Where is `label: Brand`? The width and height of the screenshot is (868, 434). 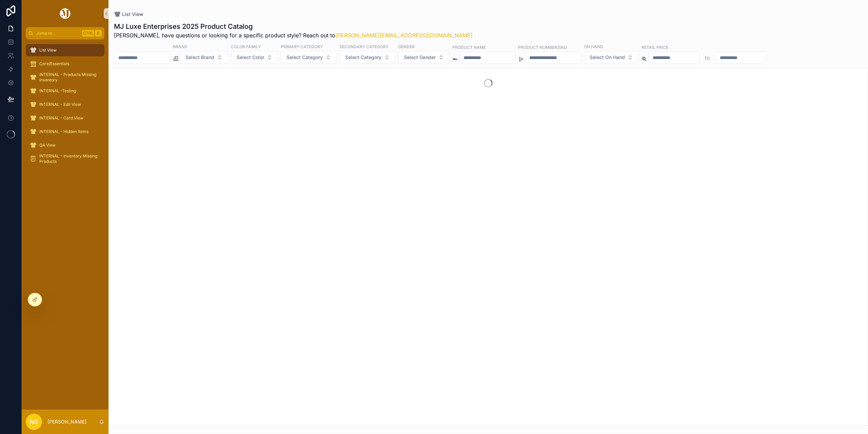
label: Brand is located at coordinates (180, 47).